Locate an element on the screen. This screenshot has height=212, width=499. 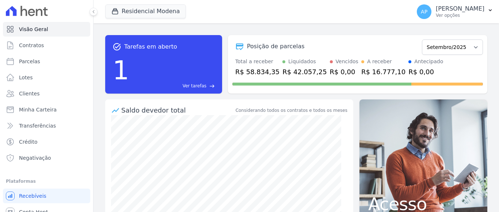
div: Vencidos is located at coordinates (347, 61).